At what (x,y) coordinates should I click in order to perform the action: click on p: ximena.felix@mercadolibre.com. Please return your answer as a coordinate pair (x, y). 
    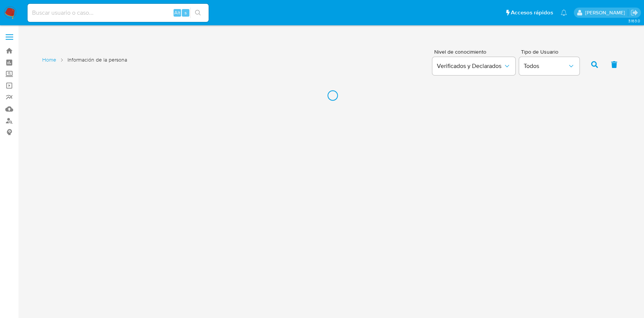
    Looking at the image, I should click on (605, 12).